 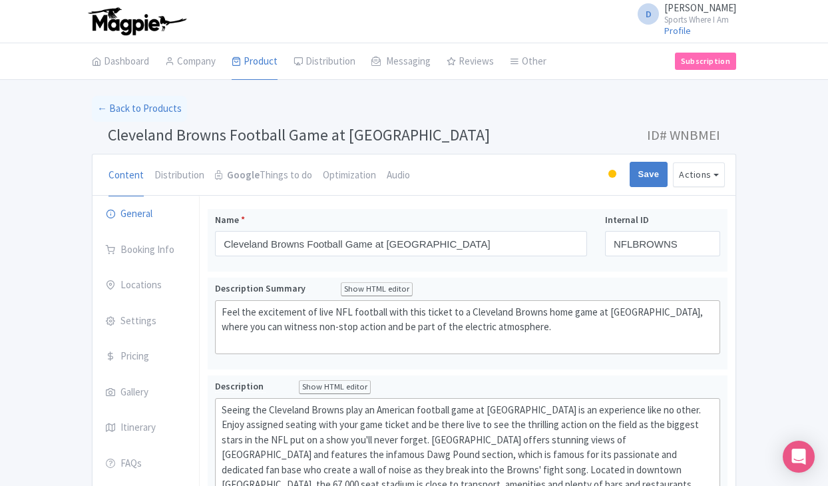 I want to click on a: Product, so click(x=254, y=62).